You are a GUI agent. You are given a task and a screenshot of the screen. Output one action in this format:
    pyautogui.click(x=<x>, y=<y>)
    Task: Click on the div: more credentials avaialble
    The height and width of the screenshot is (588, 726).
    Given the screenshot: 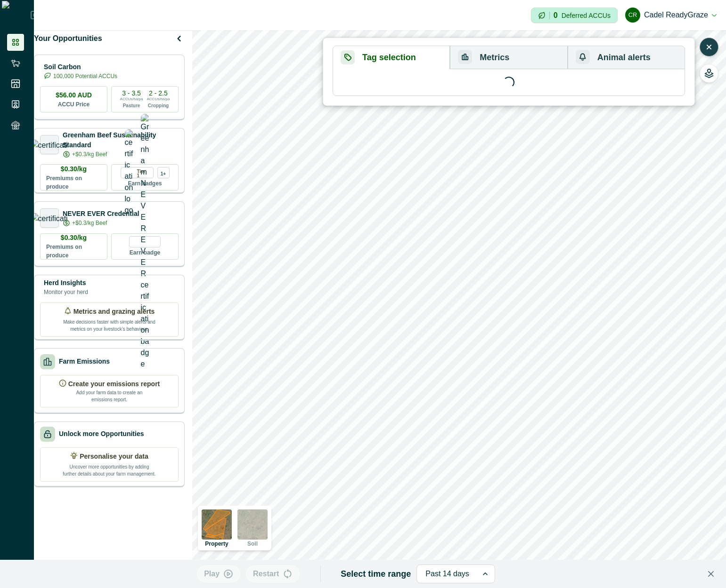 What is the action you would take?
    pyautogui.click(x=163, y=173)
    